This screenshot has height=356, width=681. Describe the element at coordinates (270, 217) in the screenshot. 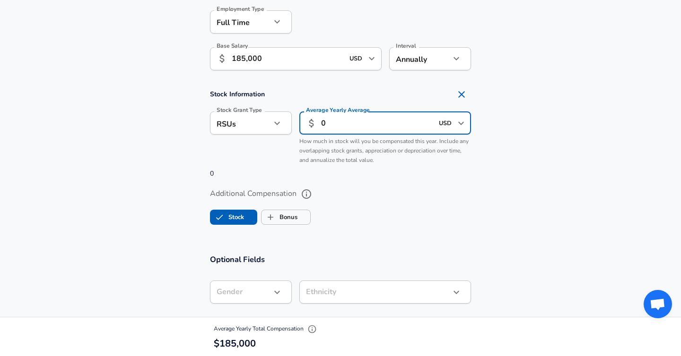

I see `span: Bonus` at that location.